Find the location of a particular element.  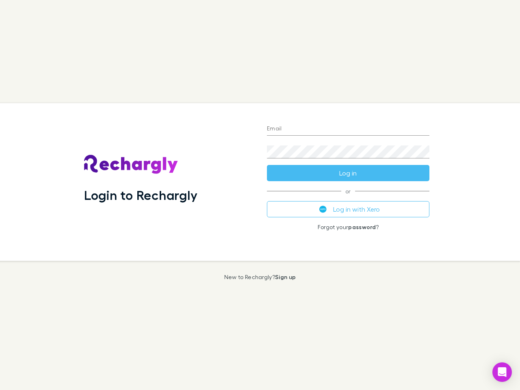

img: Xero's logo is located at coordinates (323, 209).